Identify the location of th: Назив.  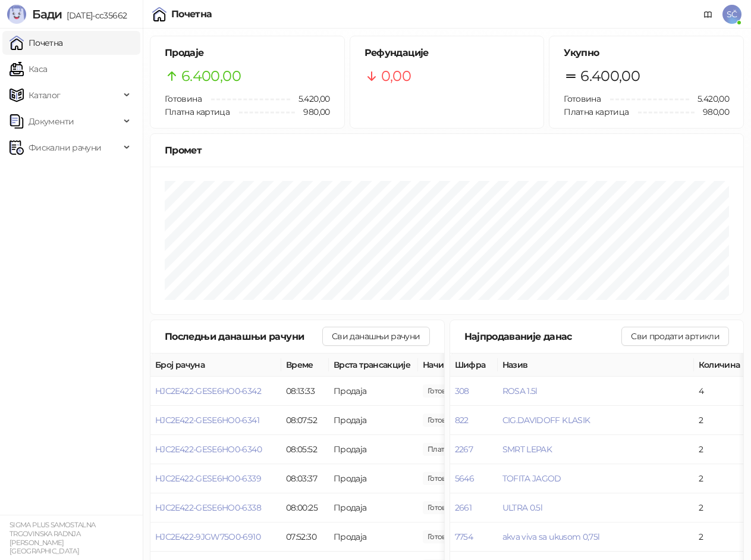
(596, 364).